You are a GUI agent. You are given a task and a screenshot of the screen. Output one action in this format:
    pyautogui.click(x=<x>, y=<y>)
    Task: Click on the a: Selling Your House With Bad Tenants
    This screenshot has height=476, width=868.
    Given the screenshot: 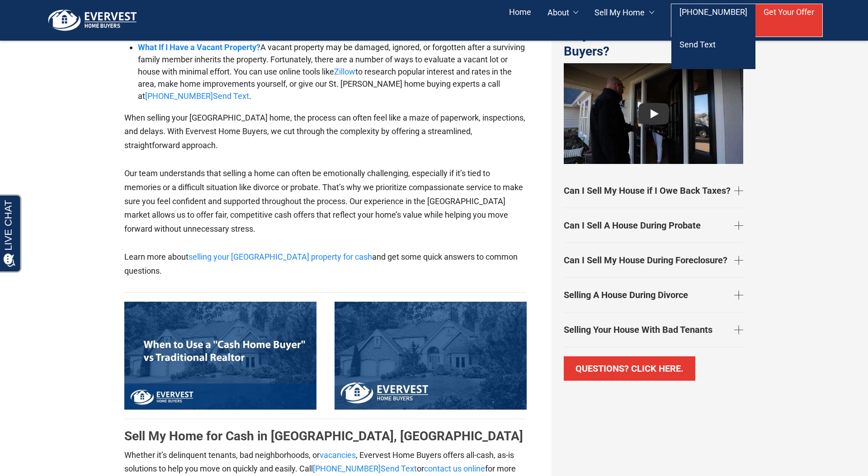 What is the action you would take?
    pyautogui.click(x=653, y=330)
    